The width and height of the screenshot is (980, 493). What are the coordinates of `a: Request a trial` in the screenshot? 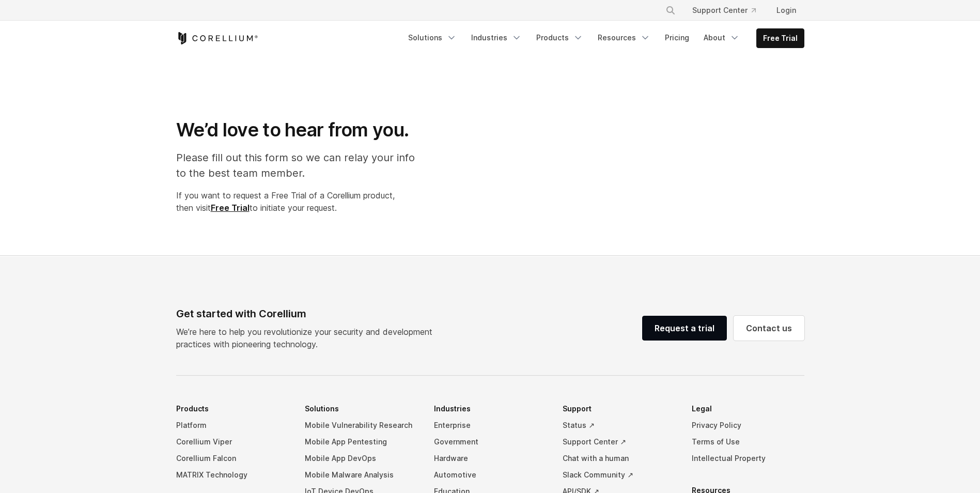 It's located at (684, 328).